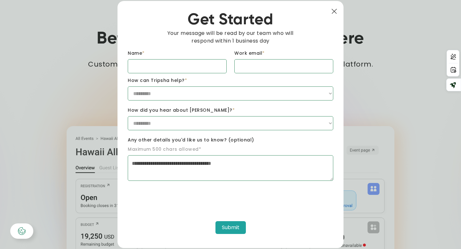  I want to click on button: Submit, so click(230, 228).